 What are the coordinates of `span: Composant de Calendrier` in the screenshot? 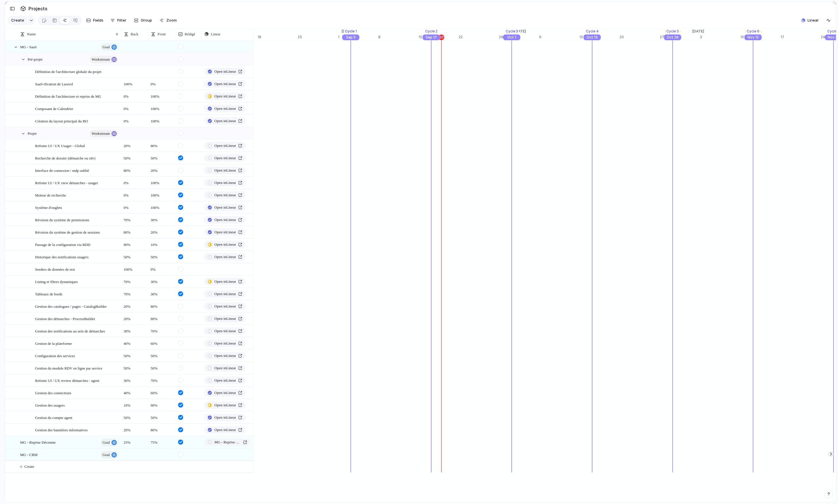 It's located at (54, 109).